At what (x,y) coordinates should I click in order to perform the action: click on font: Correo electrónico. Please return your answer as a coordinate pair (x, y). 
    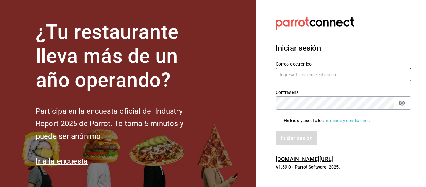
    Looking at the image, I should click on (294, 64).